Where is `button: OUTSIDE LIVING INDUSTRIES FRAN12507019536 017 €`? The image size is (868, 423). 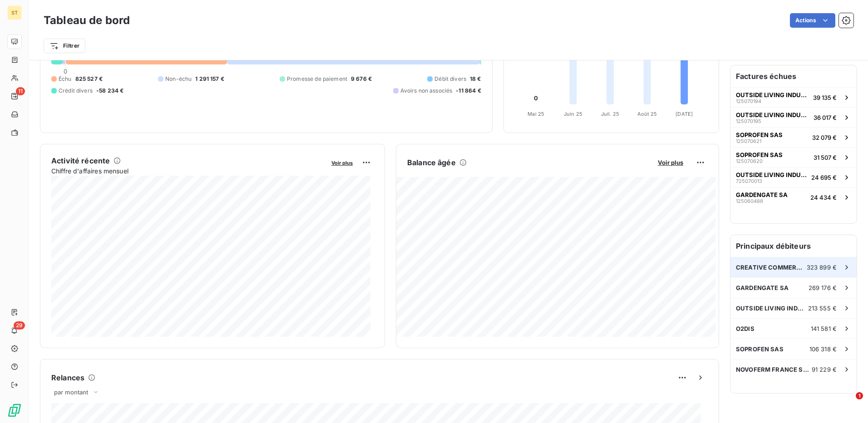
button: OUTSIDE LIVING INDUSTRIES FRAN12507019536 017 € is located at coordinates (793, 117).